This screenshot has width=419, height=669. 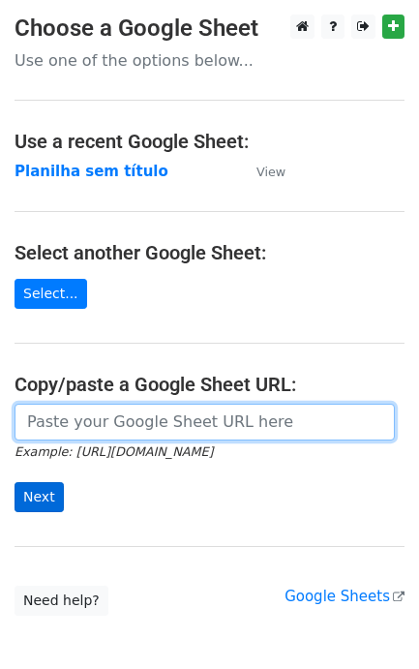 What do you see at coordinates (345, 596) in the screenshot?
I see `a: Google Sheets` at bounding box center [345, 596].